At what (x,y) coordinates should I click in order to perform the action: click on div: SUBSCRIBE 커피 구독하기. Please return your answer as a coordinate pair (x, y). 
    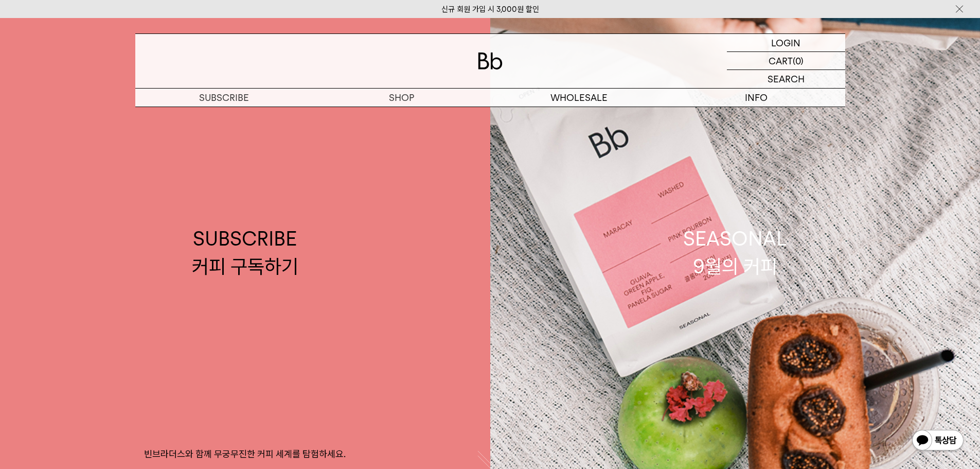
    Looking at the image, I should click on (245, 252).